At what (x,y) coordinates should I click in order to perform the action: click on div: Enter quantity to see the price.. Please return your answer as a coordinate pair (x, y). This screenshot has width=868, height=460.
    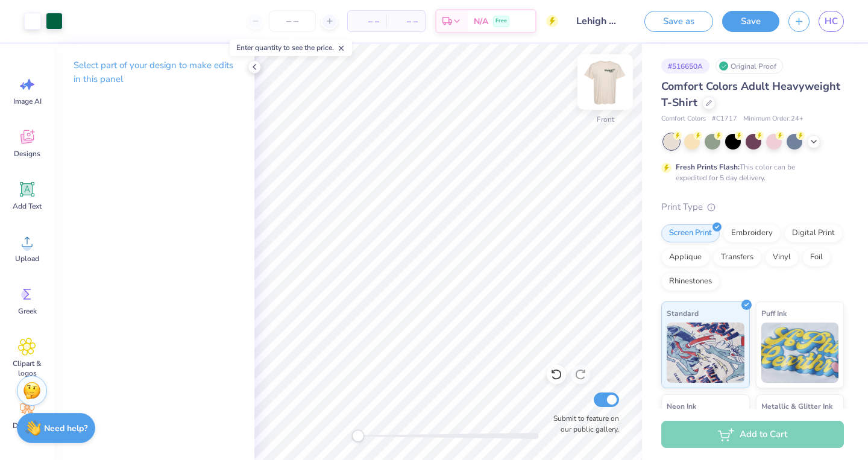
    Looking at the image, I should click on (291, 48).